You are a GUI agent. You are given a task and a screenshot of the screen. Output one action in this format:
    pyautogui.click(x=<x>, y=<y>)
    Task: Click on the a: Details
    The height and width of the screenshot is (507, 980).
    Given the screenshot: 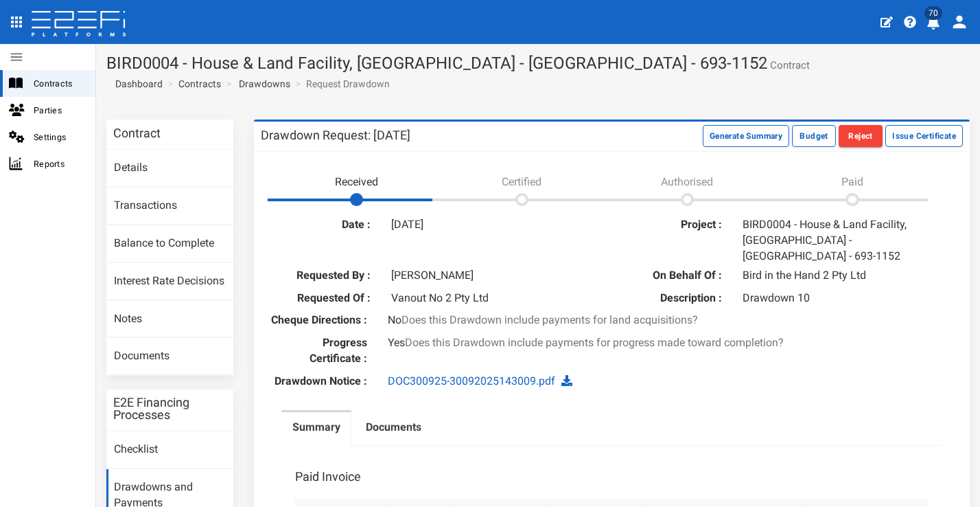 What is the action you would take?
    pyautogui.click(x=170, y=168)
    